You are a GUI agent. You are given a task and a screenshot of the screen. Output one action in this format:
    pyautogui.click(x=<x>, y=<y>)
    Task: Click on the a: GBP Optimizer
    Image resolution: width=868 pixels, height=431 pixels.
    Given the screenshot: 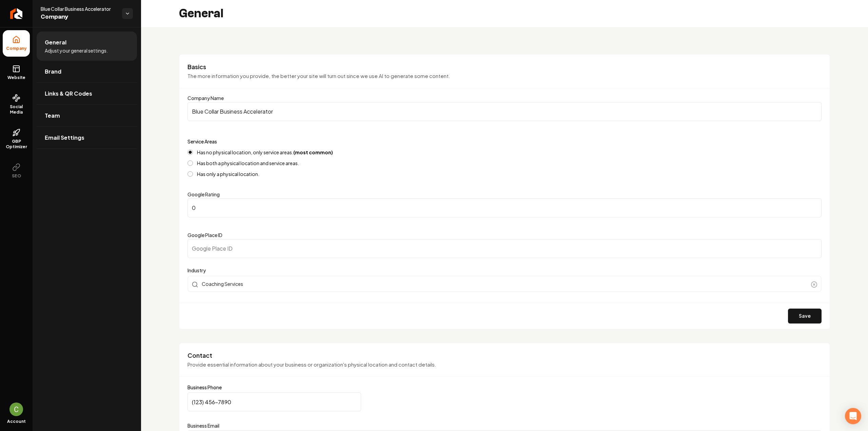 What is the action you would take?
    pyautogui.click(x=16, y=139)
    